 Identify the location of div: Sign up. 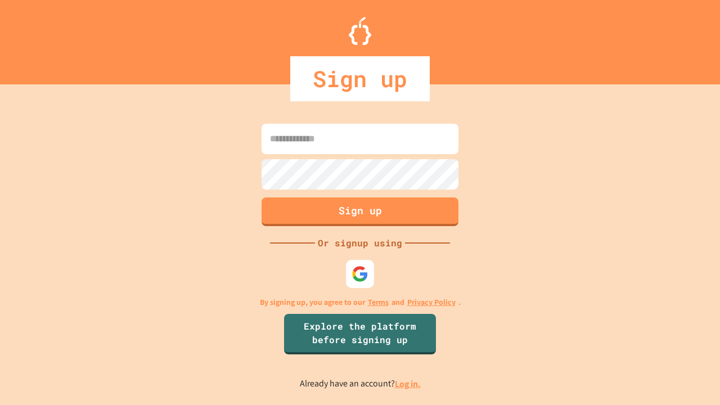
(360, 79).